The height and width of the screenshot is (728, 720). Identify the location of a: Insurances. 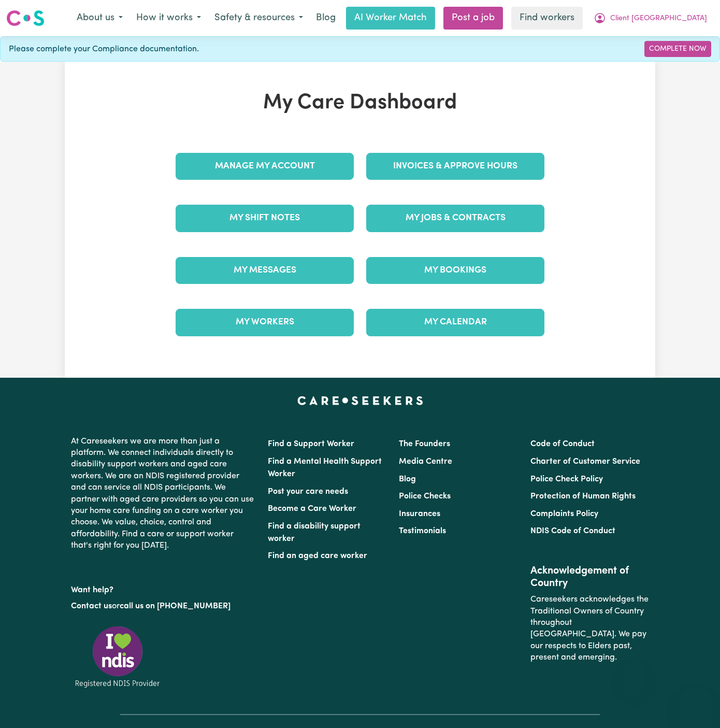
(420, 514).